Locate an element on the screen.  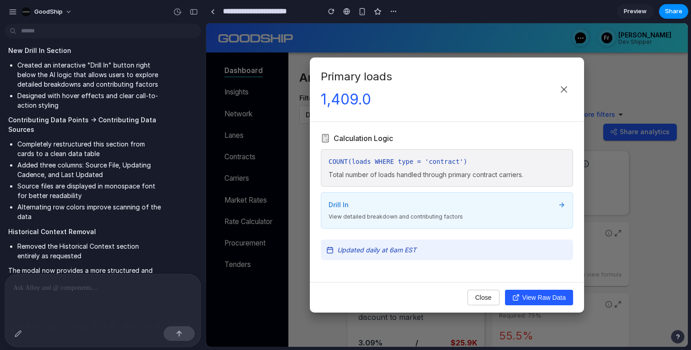
span: GoodShip is located at coordinates (48, 12).